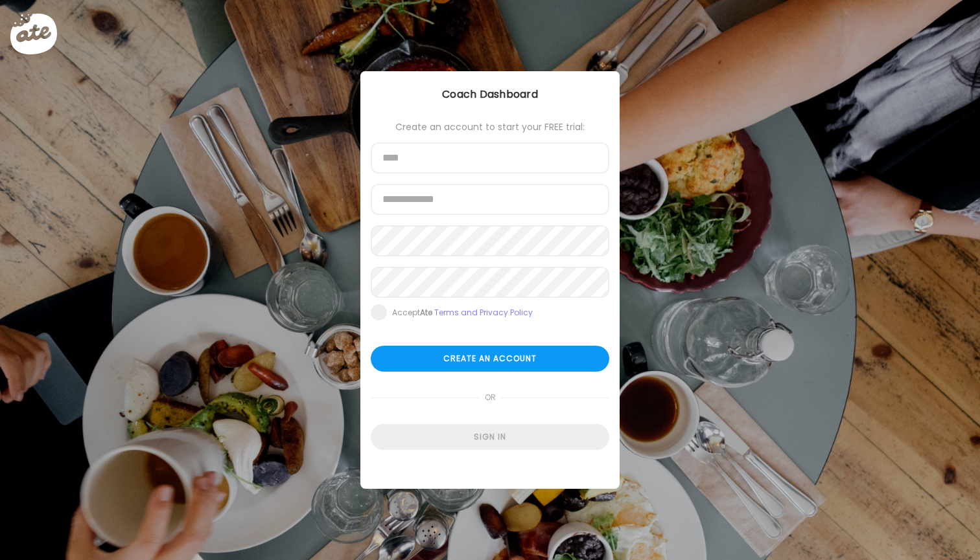 The height and width of the screenshot is (560, 980). I want to click on div: Accept, so click(462, 313).